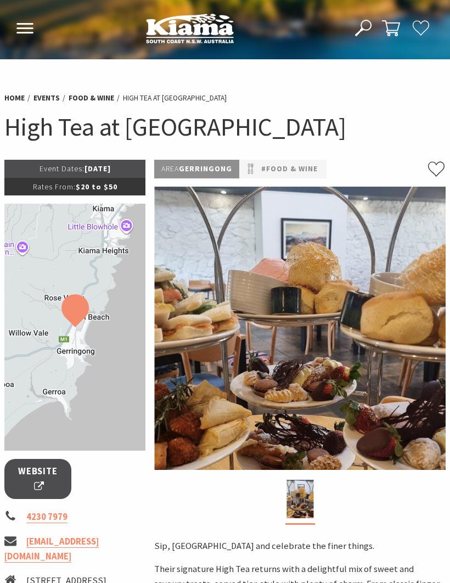  Describe the element at coordinates (170, 168) in the screenshot. I see `span: Area` at that location.